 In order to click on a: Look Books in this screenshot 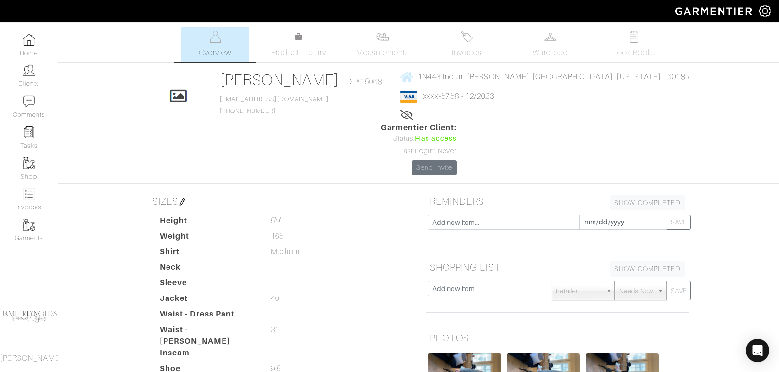, I will do `click(634, 44)`.